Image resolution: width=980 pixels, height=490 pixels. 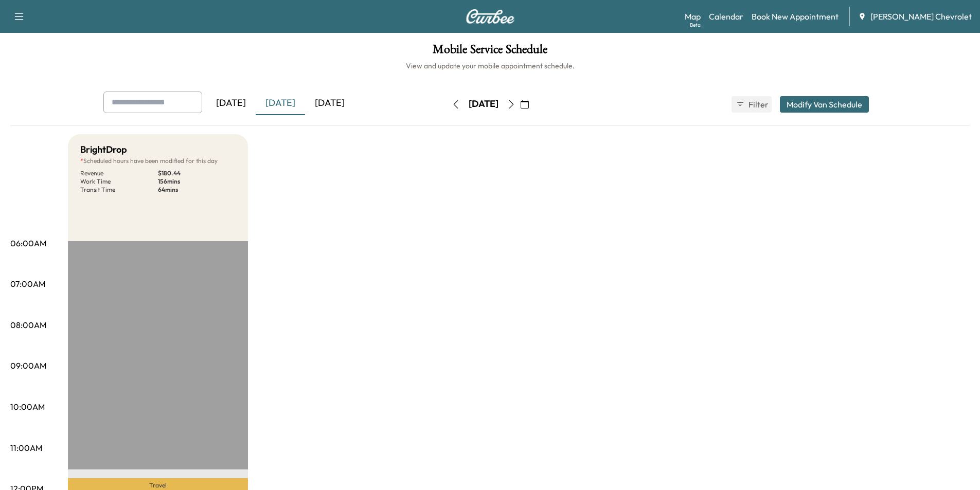 I want to click on p: 09:00AM, so click(x=28, y=366).